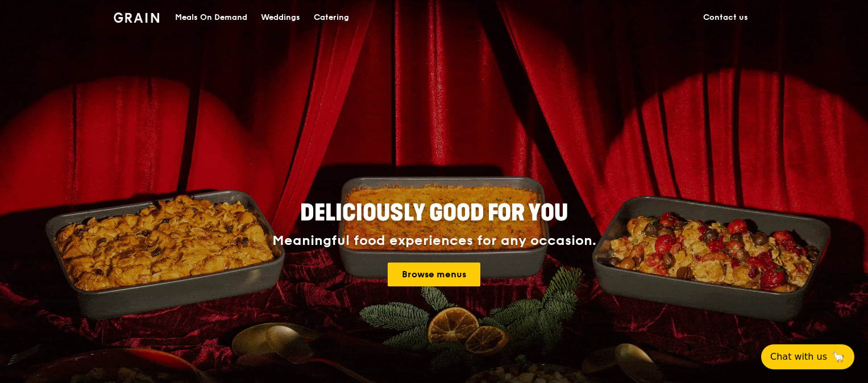 The height and width of the screenshot is (383, 868). I want to click on div: Meals On Demand, so click(211, 18).